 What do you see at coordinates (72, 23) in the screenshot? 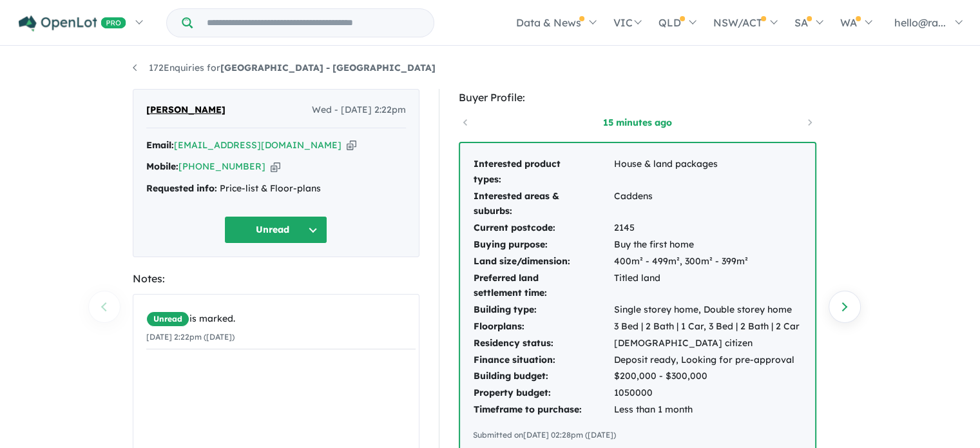
I see `img: Openlot PRO Logo White` at bounding box center [72, 23].